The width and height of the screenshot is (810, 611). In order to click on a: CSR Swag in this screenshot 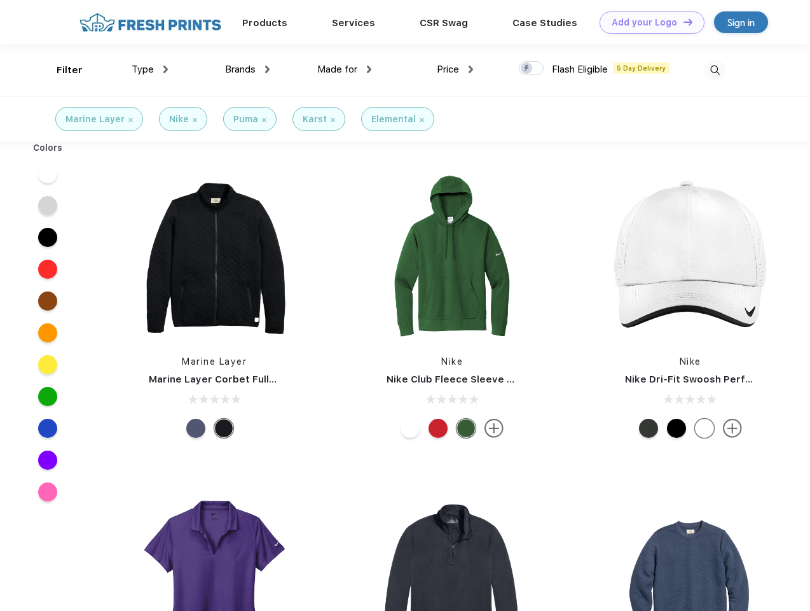, I will do `click(444, 23)`.